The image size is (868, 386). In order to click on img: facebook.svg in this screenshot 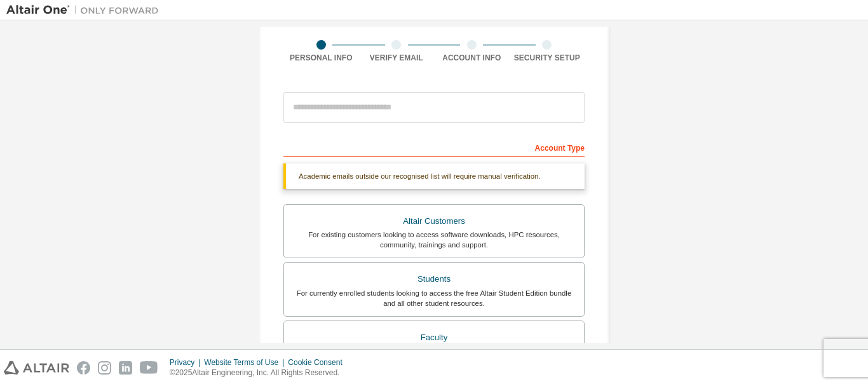, I will do `click(83, 367)`.